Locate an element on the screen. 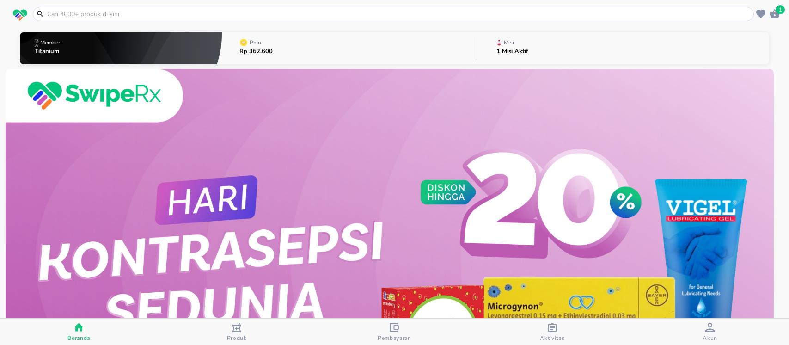  span: Produk is located at coordinates (237, 338).